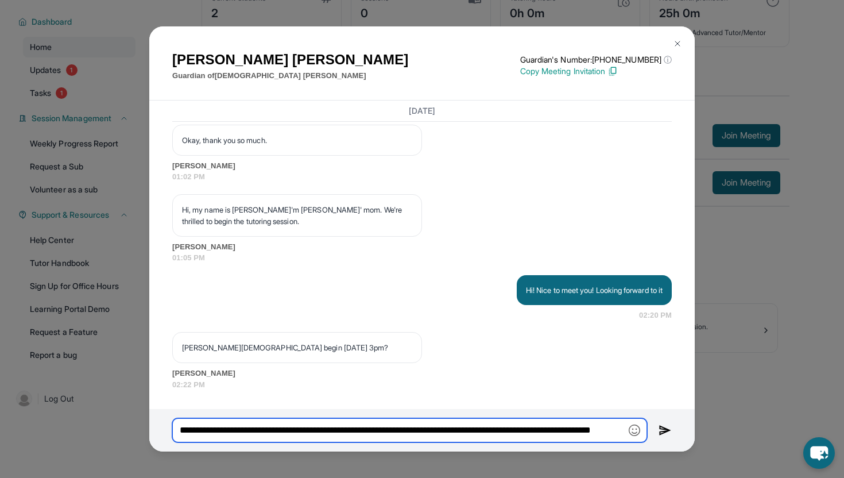 The height and width of the screenshot is (478, 844). I want to click on img: Emoji, so click(634, 430).